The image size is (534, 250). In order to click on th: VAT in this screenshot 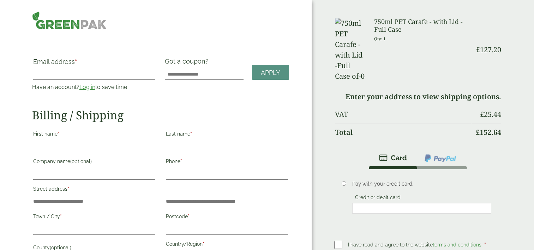, I will do `click(403, 114)`.